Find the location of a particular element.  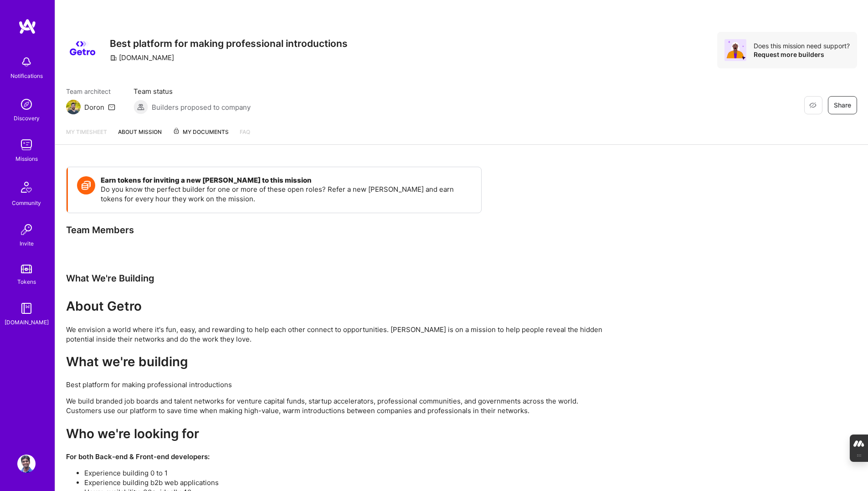

h2: Who we're looking for is located at coordinates (340, 434).